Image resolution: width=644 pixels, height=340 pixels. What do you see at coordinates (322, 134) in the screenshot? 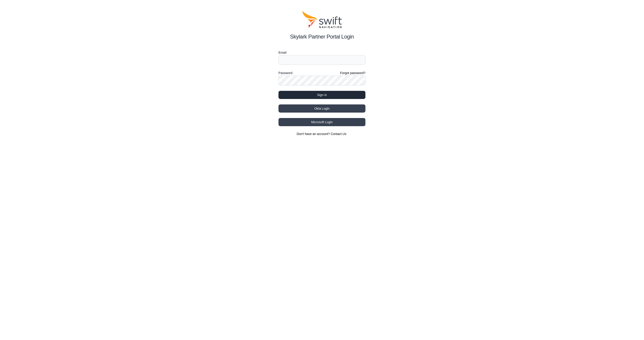
I see `section: Don't have an account?` at bounding box center [322, 134].